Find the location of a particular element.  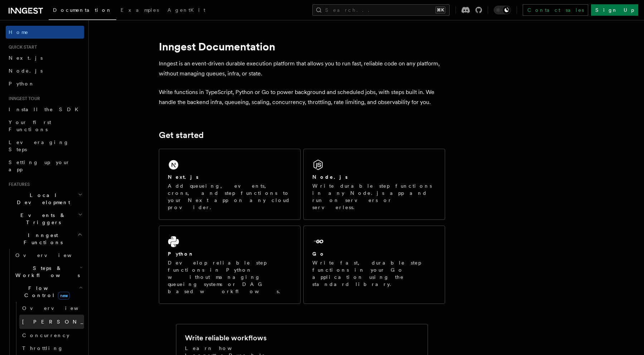

a: Next.js is located at coordinates (45, 58).